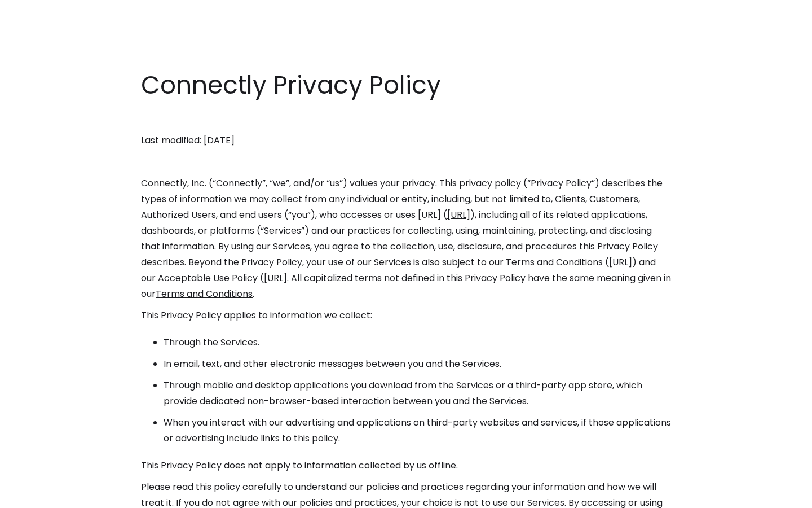  What do you see at coordinates (406, 465) in the screenshot?
I see `p: This Privacy Policy does not apply to information collected by us offline.` at bounding box center [406, 465].